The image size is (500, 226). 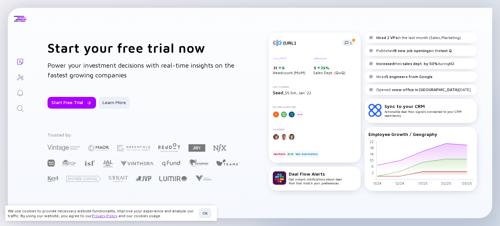 I want to click on div: Sales Dept. (QoQ), so click(x=329, y=66).